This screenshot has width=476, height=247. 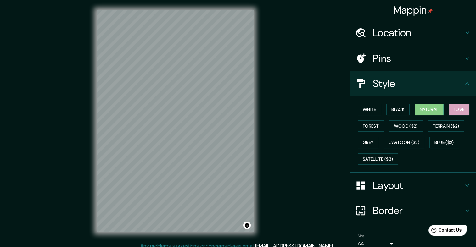 What do you see at coordinates (404, 143) in the screenshot?
I see `button: Cartoon ($2)` at bounding box center [404, 143].